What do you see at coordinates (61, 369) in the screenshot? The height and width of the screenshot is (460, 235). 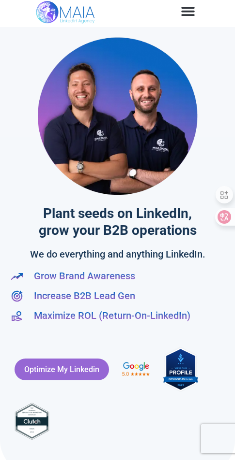 I see `span: Optimize My Linkedin` at bounding box center [61, 369].